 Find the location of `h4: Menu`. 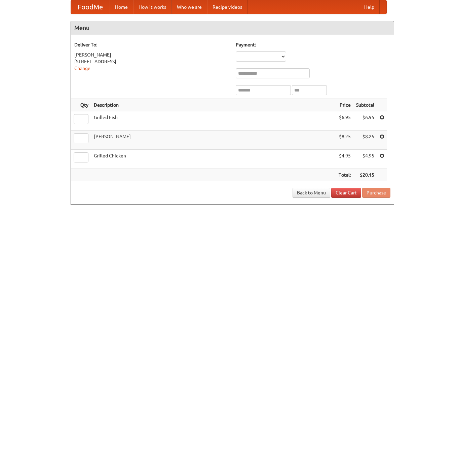

h4: Menu is located at coordinates (232, 28).